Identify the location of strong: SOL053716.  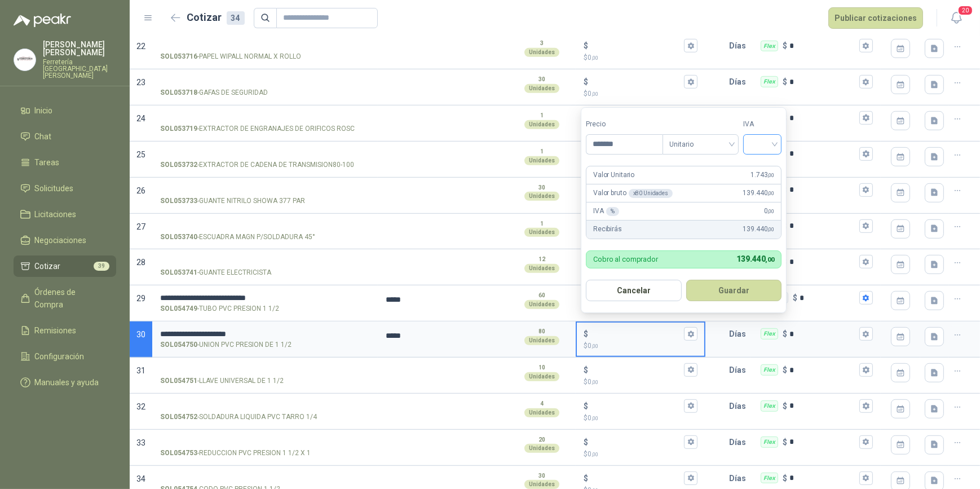
(178, 56).